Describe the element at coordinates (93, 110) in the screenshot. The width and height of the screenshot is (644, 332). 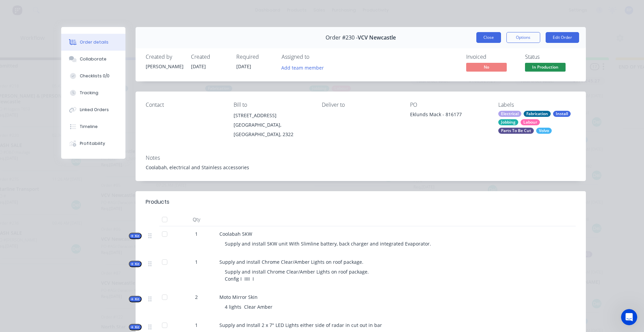
I see `button: Linked Orders` at that location.